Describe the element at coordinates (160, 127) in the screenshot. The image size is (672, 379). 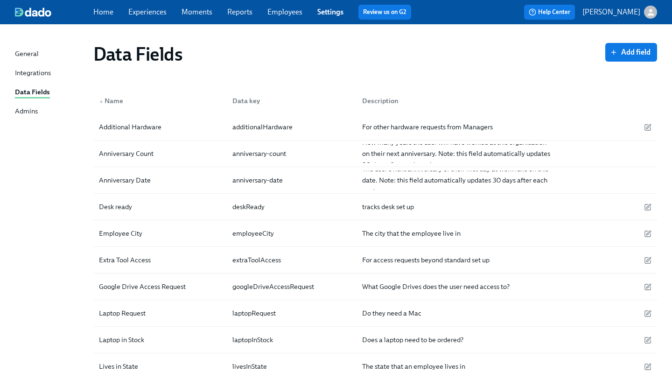
I see `div: Additional Hardware` at that location.